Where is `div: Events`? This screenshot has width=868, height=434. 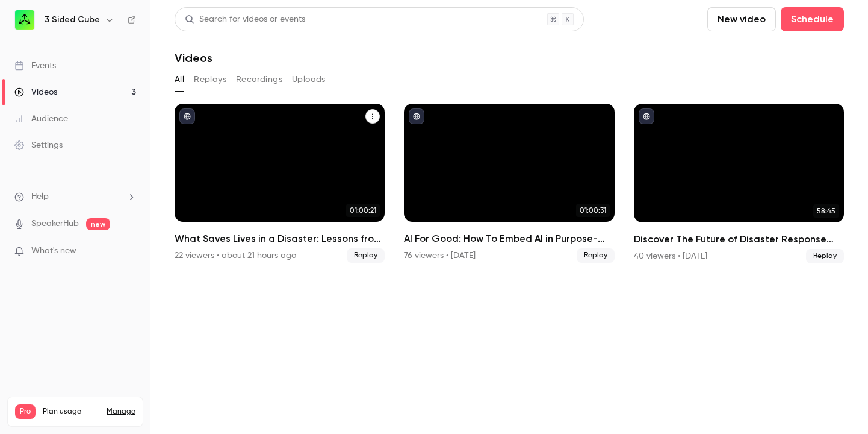
div: Events is located at coordinates (35, 66).